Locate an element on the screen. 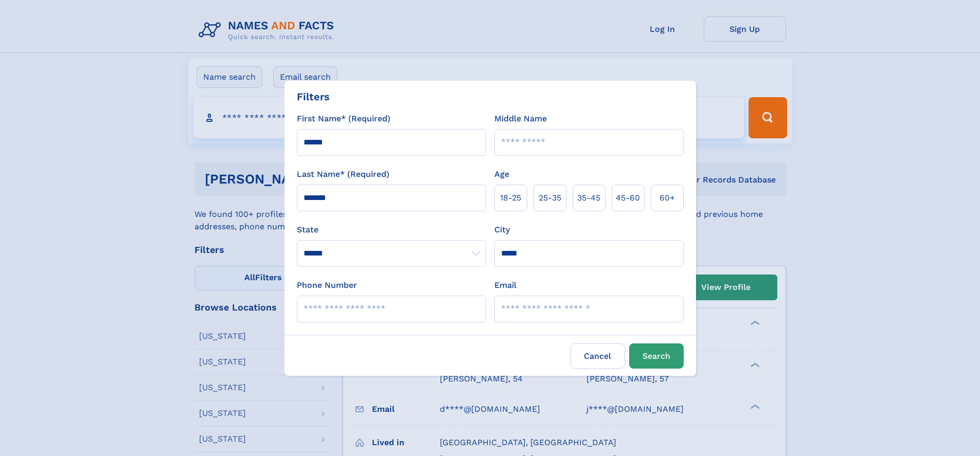 Image resolution: width=980 pixels, height=456 pixels. span: 60+ is located at coordinates (667, 198).